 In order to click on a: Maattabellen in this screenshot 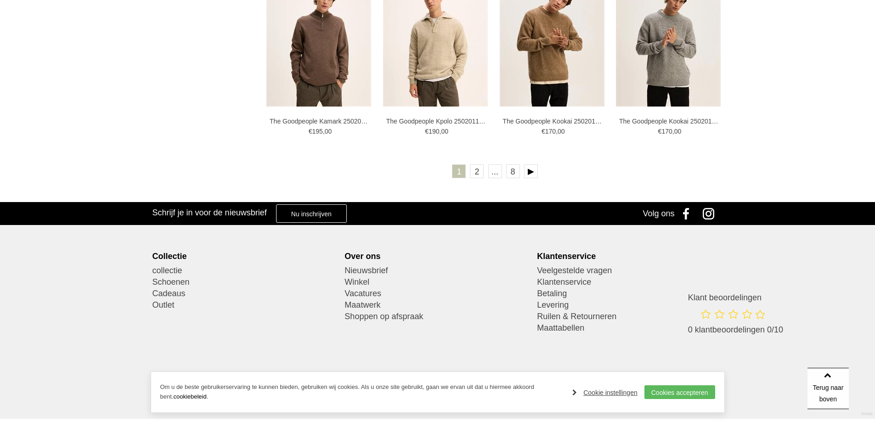, I will do `click(630, 328)`.